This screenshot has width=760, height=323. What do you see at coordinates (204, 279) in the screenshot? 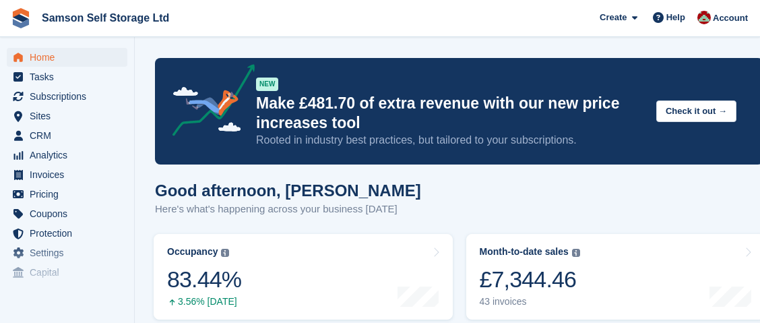
I see `div: 83.44%` at bounding box center [204, 279].